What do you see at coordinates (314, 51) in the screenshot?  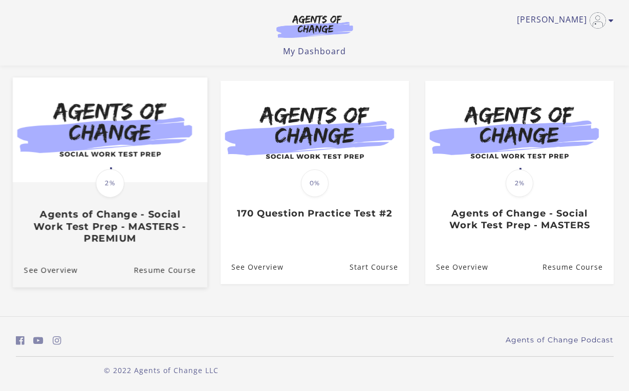 I see `a: My Dashboard` at bounding box center [314, 51].